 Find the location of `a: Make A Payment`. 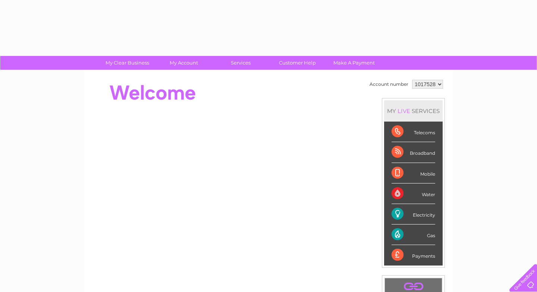

a: Make A Payment is located at coordinates (354, 63).